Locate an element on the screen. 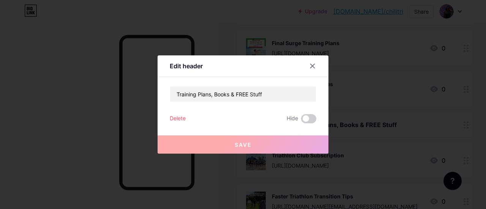  input: Title is located at coordinates (243, 94).